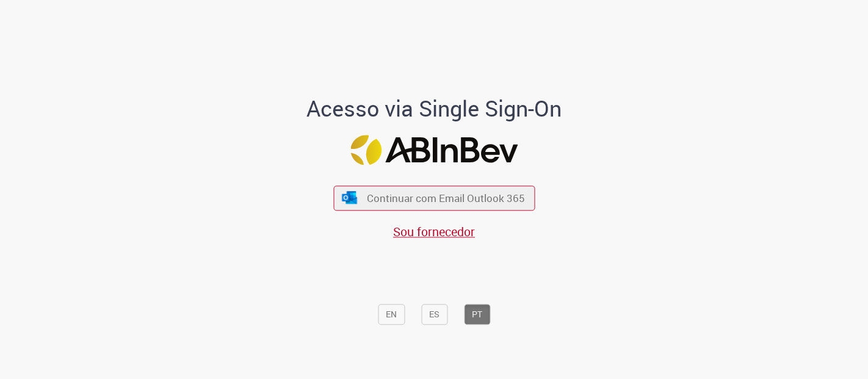 The width and height of the screenshot is (868, 379). I want to click on img: Logo ABInBev, so click(434, 150).